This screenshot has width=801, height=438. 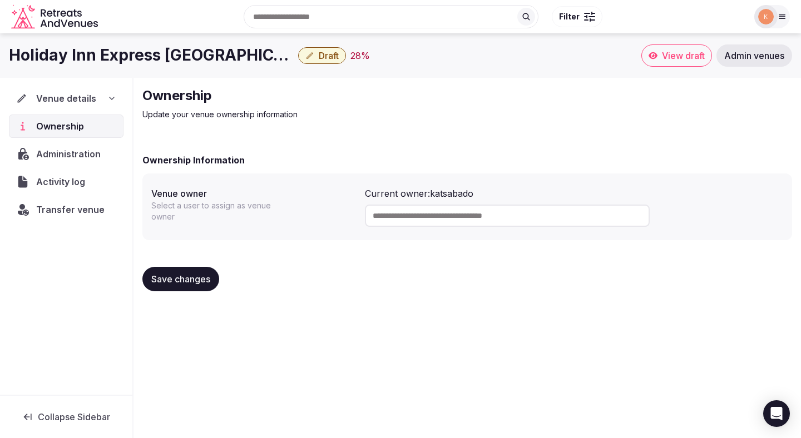 I want to click on button: Filter, so click(x=577, y=17).